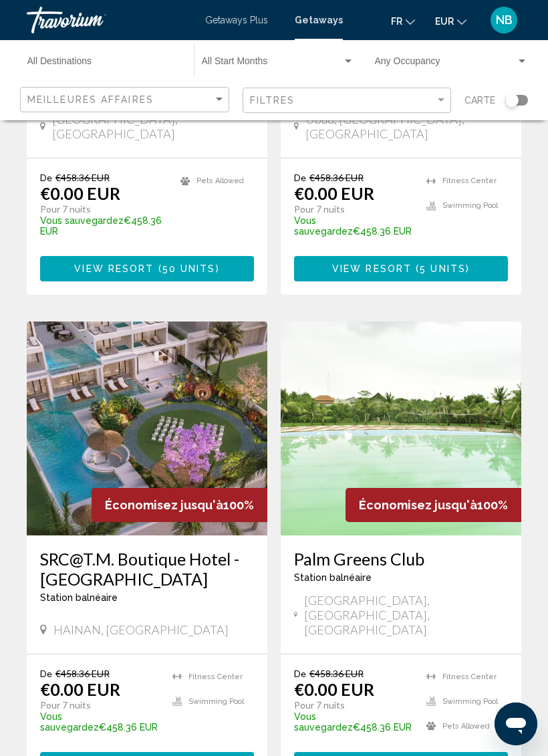 This screenshot has height=756, width=548. I want to click on button: View Resort(50 units), so click(147, 268).